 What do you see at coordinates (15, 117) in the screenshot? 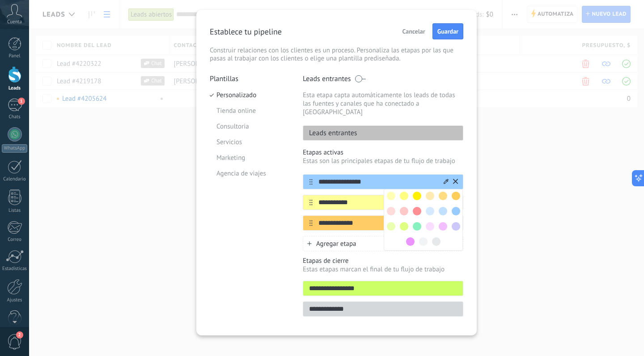
I see `div: Chats` at bounding box center [15, 117].